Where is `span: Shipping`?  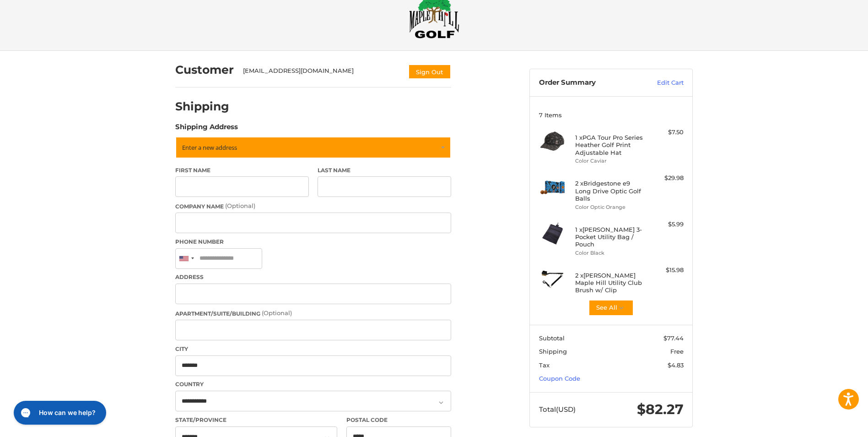
span: Shipping is located at coordinates (552, 352).